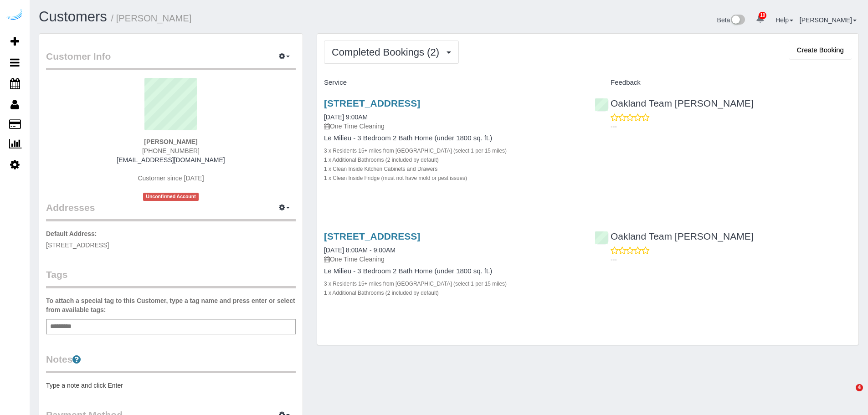 This screenshot has width=868, height=415. Describe the element at coordinates (171, 363) in the screenshot. I see `legend: Notes` at that location.